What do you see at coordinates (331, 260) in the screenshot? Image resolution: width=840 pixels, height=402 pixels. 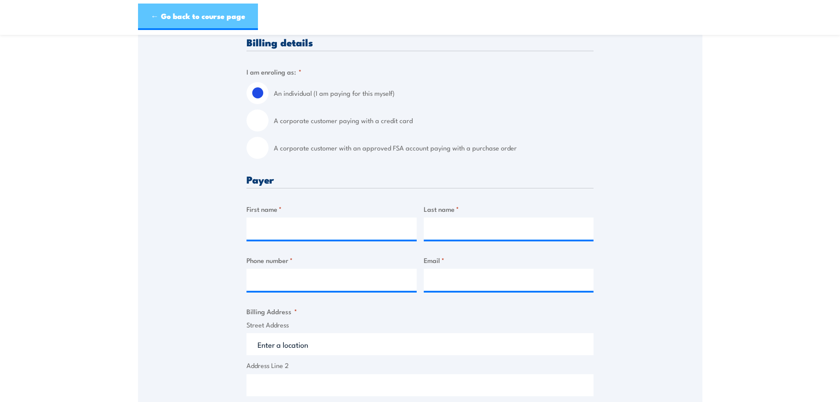 I see `label: Phone number` at bounding box center [331, 260].